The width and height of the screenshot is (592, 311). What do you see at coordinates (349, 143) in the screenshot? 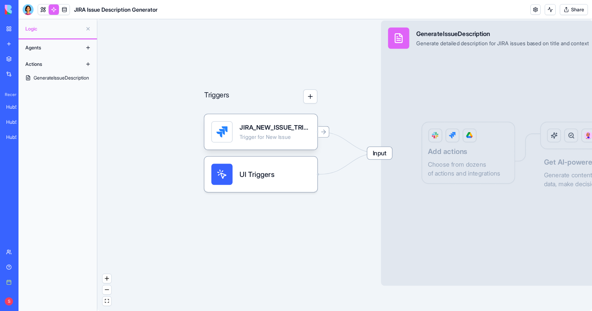
I see `g: Edge from 6894aa664bc707353e0ac0e2 to 6894a9b106dce5cb1410d6c7` at bounding box center [349, 143].